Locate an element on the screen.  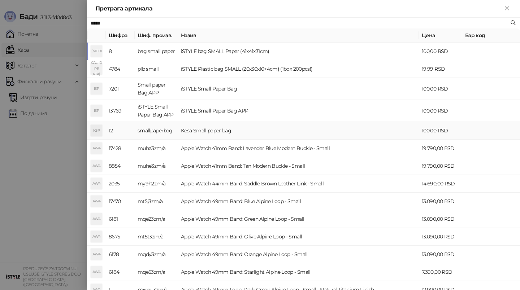
td: plb small is located at coordinates (156, 69).